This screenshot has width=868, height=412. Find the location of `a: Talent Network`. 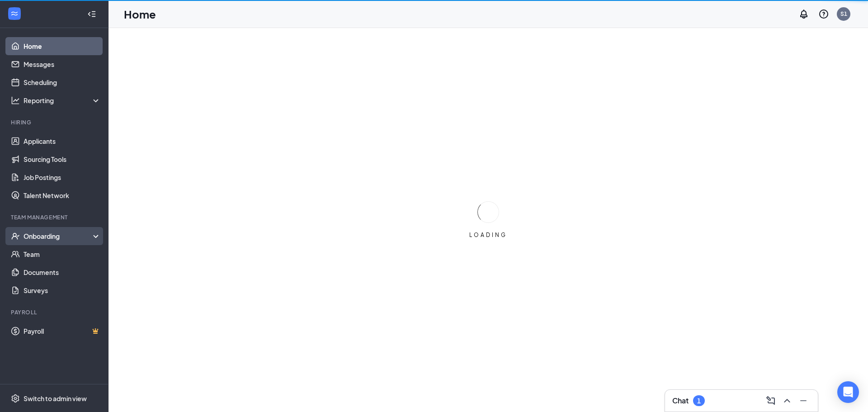

a: Talent Network is located at coordinates (62, 195).